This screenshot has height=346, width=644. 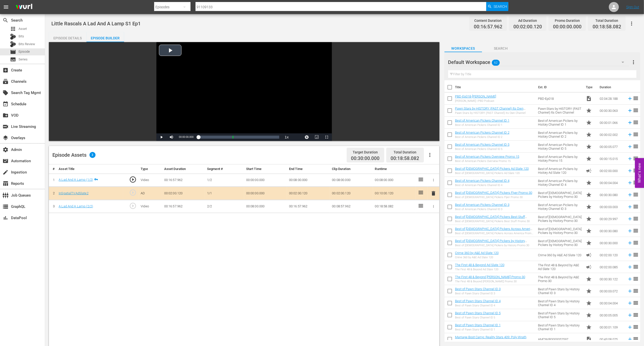 I want to click on td: 00:00:29.997, so click(x=611, y=219).